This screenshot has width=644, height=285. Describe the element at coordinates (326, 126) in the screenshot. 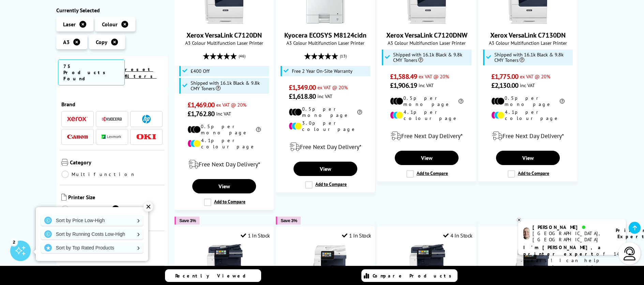

I see `li: 3.0p per colour page` at that location.